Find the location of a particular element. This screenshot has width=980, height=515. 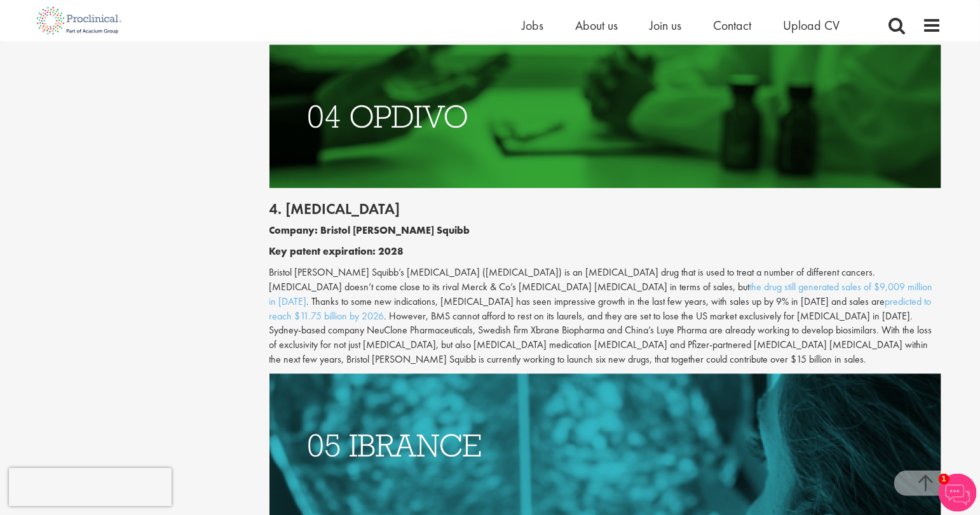

a: About us is located at coordinates (596, 25).